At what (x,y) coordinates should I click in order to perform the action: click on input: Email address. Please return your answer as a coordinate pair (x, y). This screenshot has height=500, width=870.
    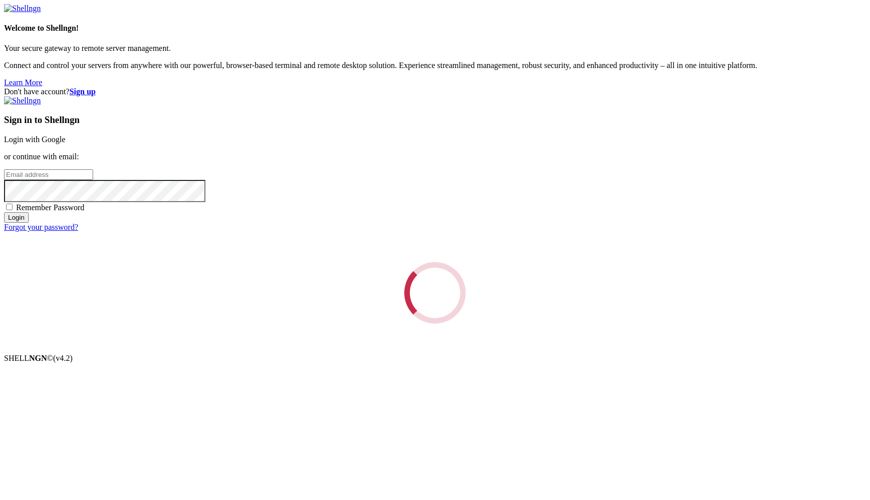
    Looking at the image, I should click on (48, 174).